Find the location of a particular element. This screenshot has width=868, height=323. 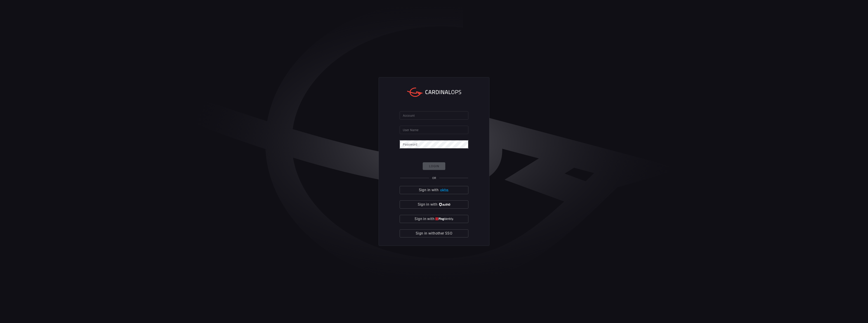

button: Sign in withother SSO is located at coordinates (434, 234).